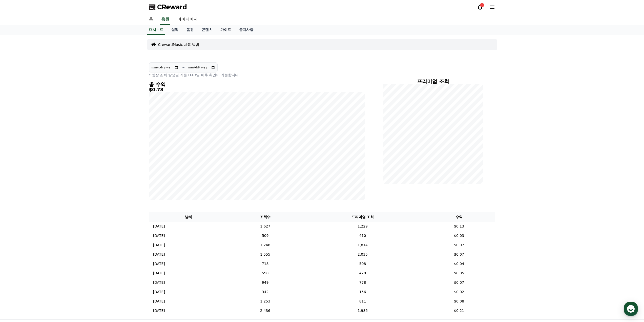  I want to click on td: 949, so click(265, 282).